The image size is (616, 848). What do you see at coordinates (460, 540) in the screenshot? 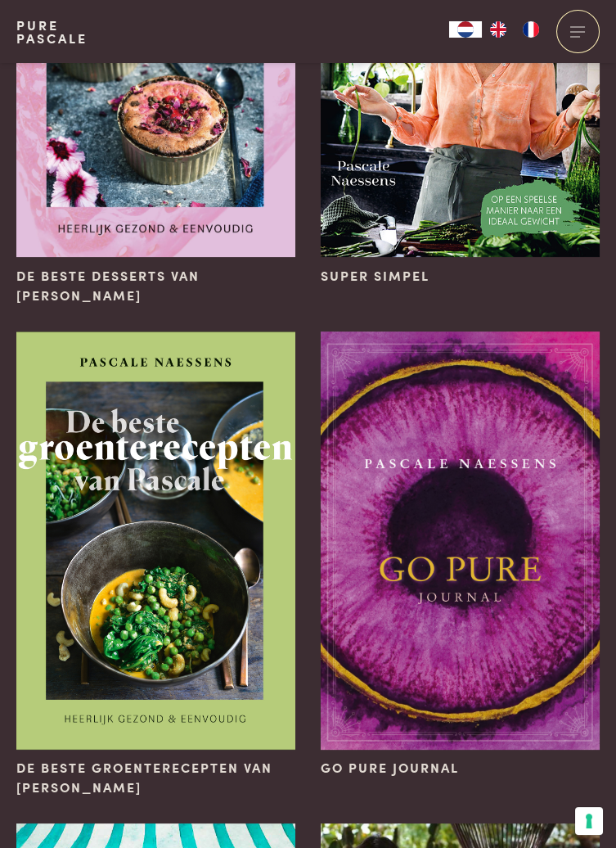
I see `img: Go Pure Journal` at bounding box center [460, 540].